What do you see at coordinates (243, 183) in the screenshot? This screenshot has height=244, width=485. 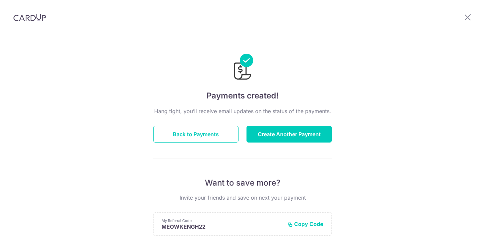 I see `p: Want to save more?` at bounding box center [243, 183].